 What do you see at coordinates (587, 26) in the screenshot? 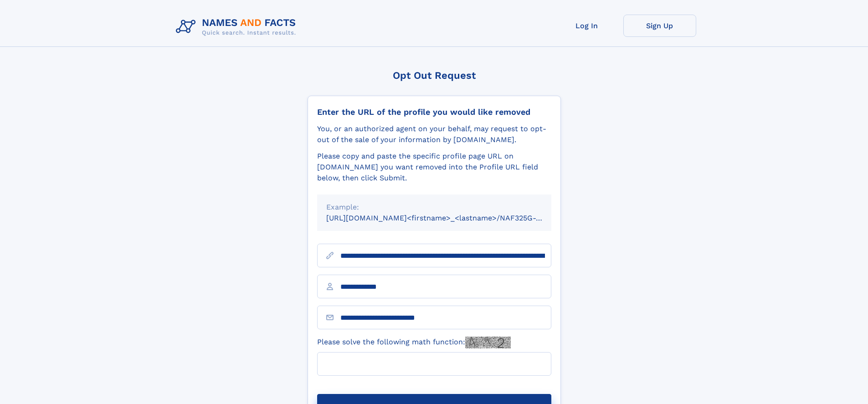
I see `a: Log In` at bounding box center [587, 26].